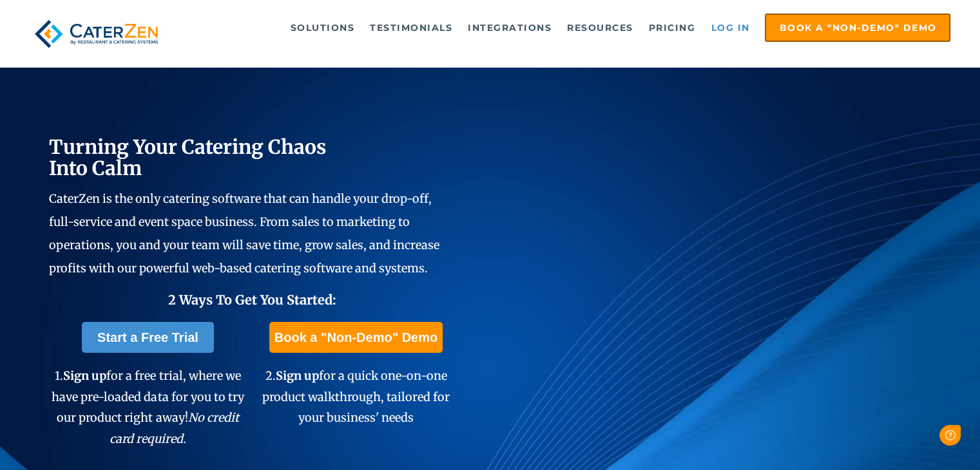 The height and width of the screenshot is (470, 980). What do you see at coordinates (355, 397) in the screenshot?
I see `span: 2. for a quick one-on-one product walkthrough, tailored for your business' needs` at bounding box center [355, 397].